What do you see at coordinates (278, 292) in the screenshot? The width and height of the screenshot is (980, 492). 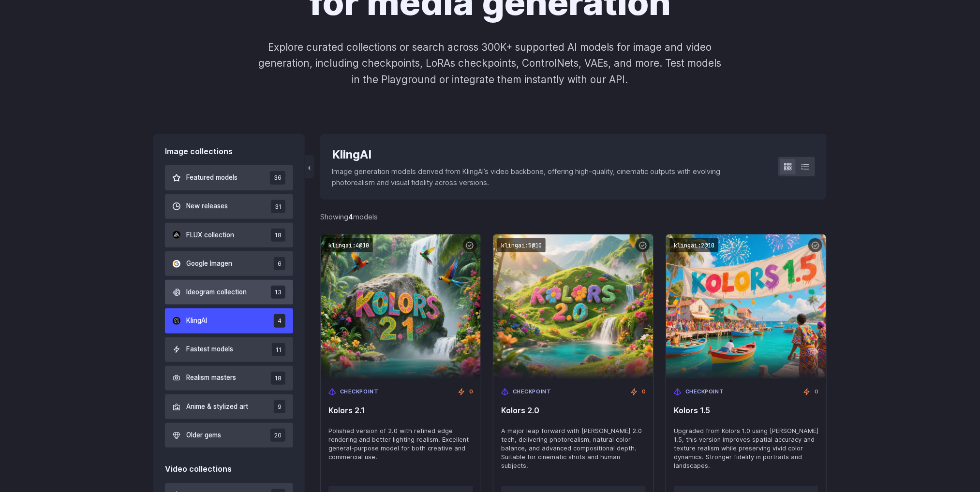 I see `span: 13` at bounding box center [278, 292].